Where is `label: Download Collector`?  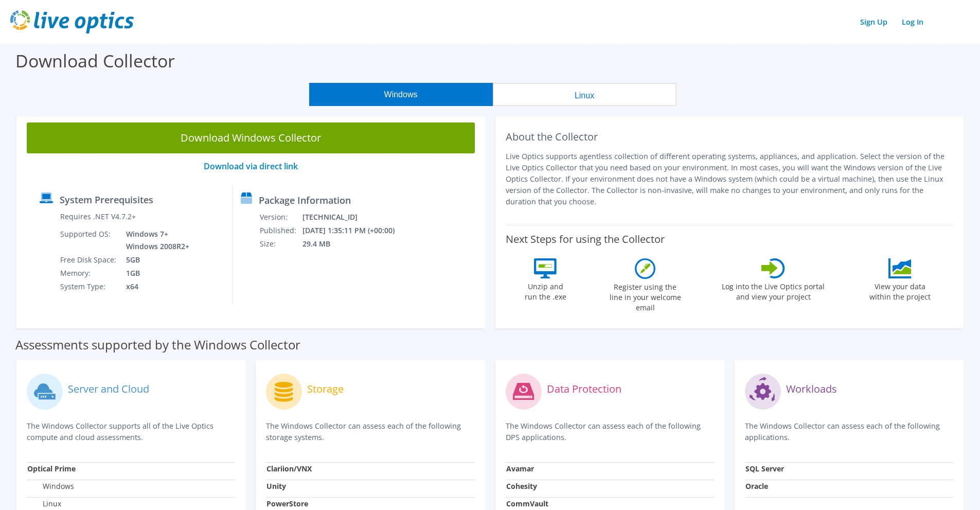 label: Download Collector is located at coordinates (96, 61).